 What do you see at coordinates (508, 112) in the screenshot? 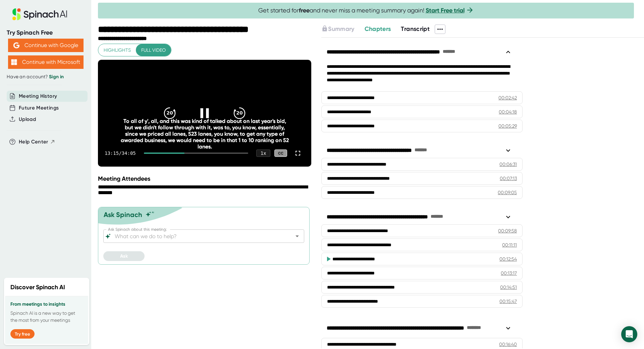
I see `div: 00:04:18` at bounding box center [508, 112].